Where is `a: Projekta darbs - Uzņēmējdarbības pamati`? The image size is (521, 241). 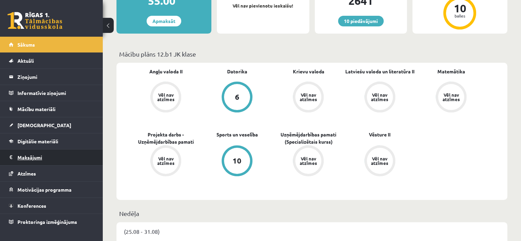 a: Projekta darbs - Uzņēmējdarbības pamati is located at coordinates (166, 138).